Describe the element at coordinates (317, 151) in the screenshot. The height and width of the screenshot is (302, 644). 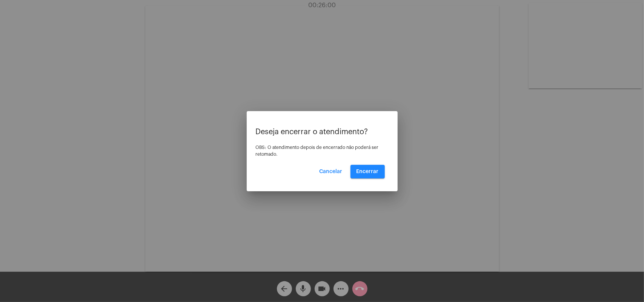
I see `span: OBS: O atendimento depois de encerrado não poderá ser retomado.` at that location.